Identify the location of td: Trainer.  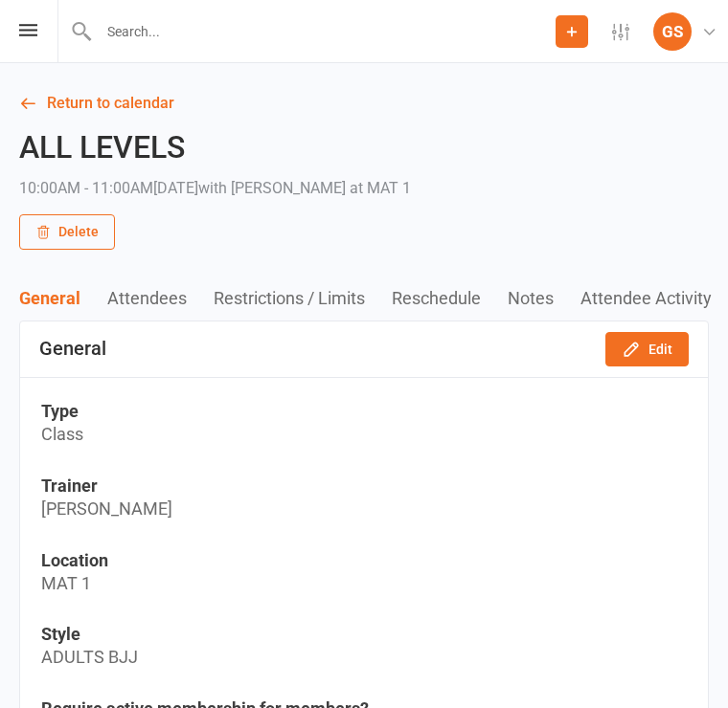
(364, 485).